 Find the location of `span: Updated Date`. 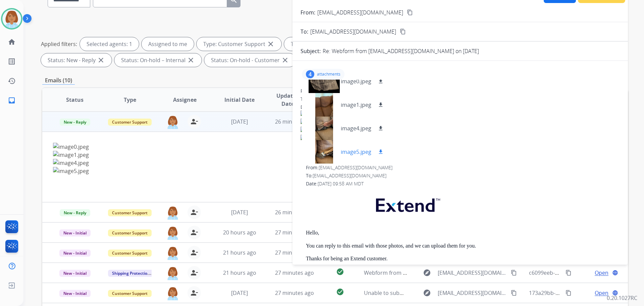

span: Updated Date is located at coordinates (288, 100).